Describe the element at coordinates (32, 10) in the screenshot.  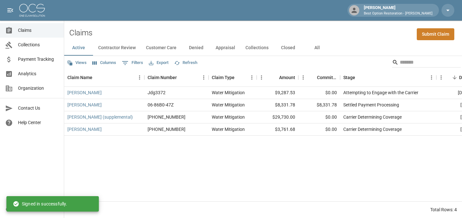
I see `img: ocs-logo-white-transparent.png` at that location.